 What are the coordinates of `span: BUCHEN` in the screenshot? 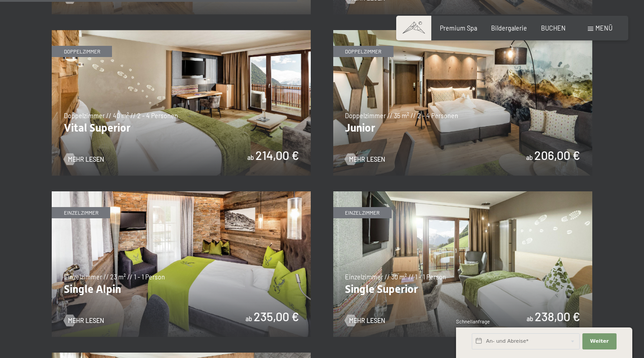 It's located at (553, 28).